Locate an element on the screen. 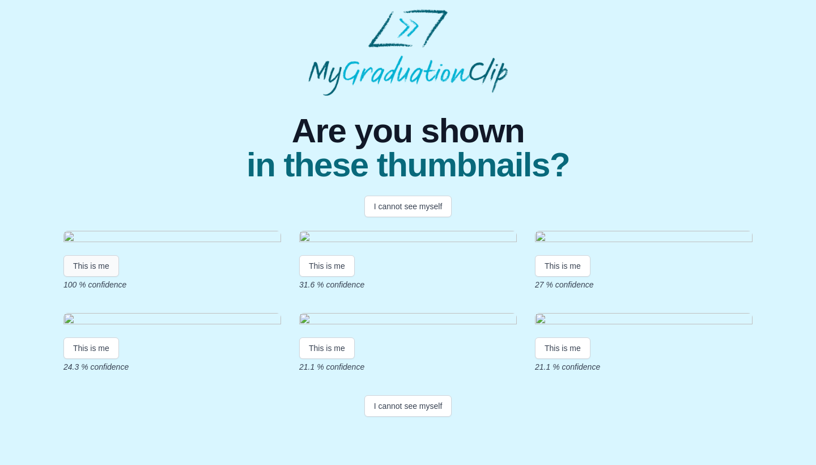 Image resolution: width=816 pixels, height=465 pixels. img: 12c7fa6c34ee75d69b6f08f8eab3e3a893191f70.gif is located at coordinates (644, 320).